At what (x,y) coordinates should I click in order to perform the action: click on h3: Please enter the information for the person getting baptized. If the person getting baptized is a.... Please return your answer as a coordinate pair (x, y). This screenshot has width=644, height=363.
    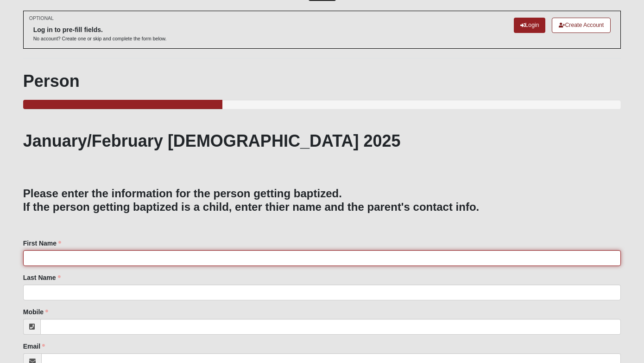
    Looking at the image, I should click on (322, 200).